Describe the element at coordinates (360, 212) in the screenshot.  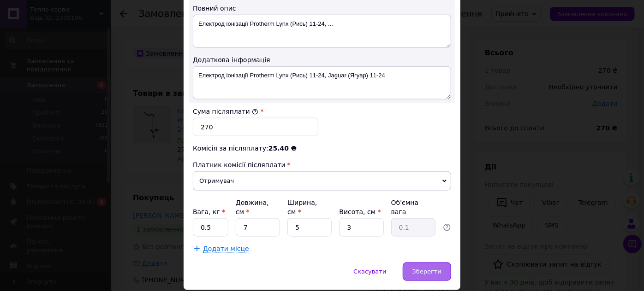
I see `label: Висота, см` at that location.